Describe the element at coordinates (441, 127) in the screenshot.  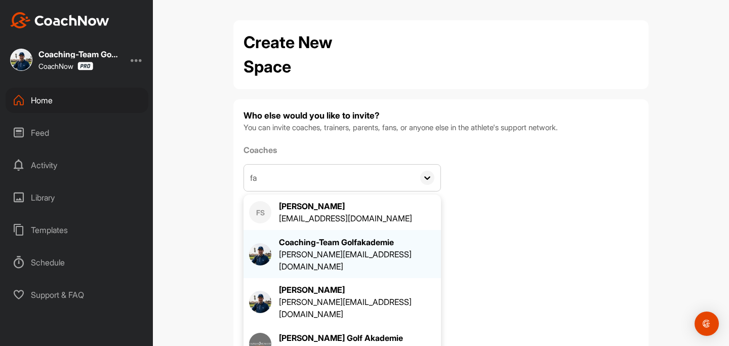
I see `p: You can invite coaches, trainers, parents, fans, or anyone else in the athlete's support network.` at that location.